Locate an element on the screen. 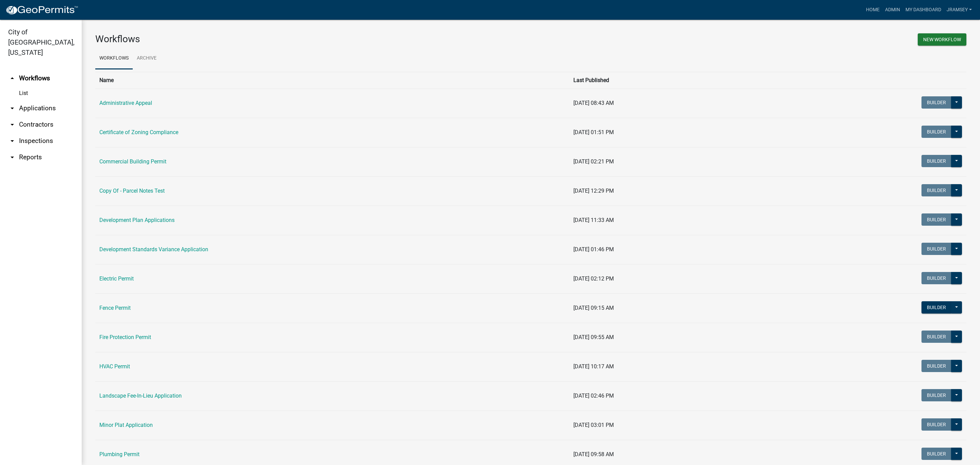 The width and height of the screenshot is (980, 465). a: Plumbing Permit is located at coordinates (119, 454).